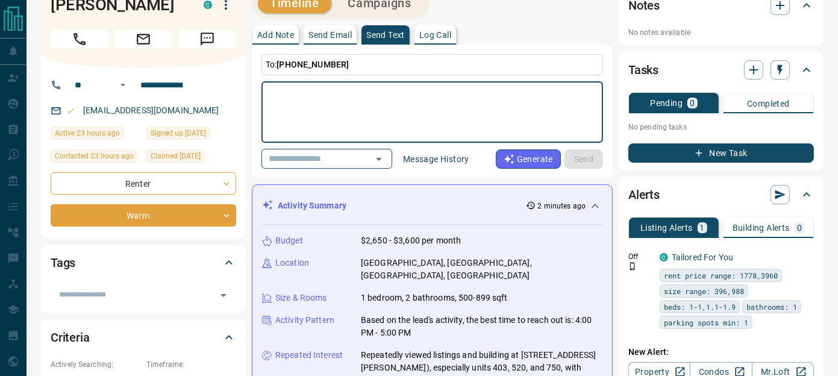 Image resolution: width=838 pixels, height=376 pixels. Describe the element at coordinates (435, 35) in the screenshot. I see `p: Log Call` at that location.